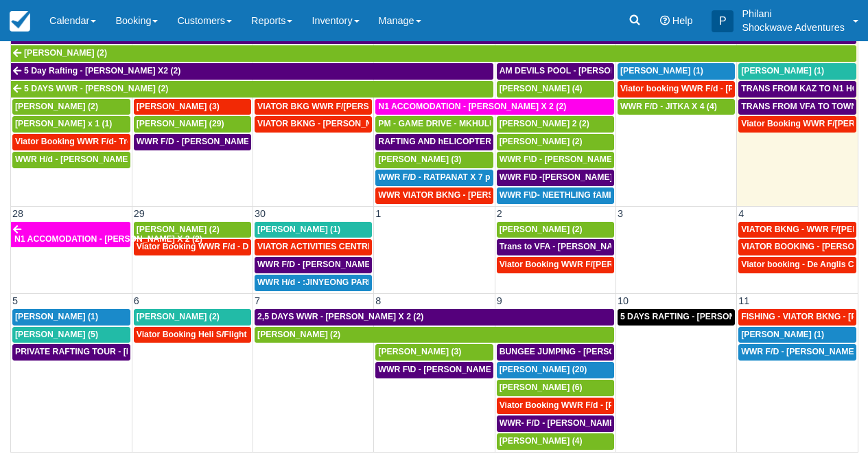  Describe the element at coordinates (257, 301) in the screenshot. I see `span: 7` at that location.